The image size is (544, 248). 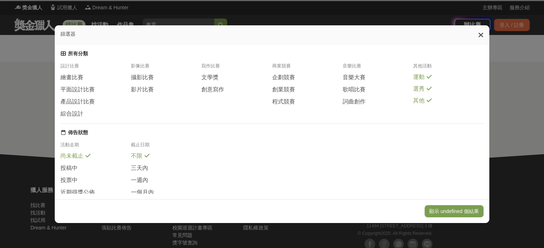 I want to click on span: 綜合設計, so click(x=72, y=114).